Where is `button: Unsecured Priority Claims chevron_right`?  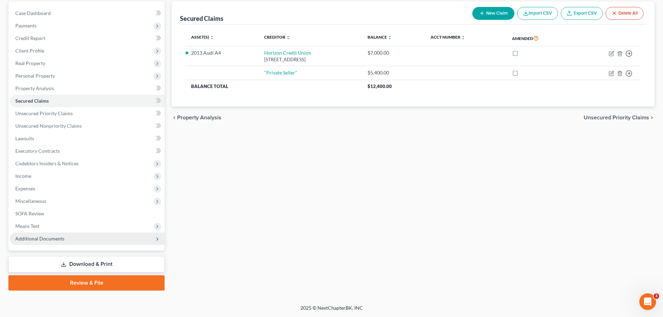 button: Unsecured Priority Claims chevron_right is located at coordinates (619, 118).